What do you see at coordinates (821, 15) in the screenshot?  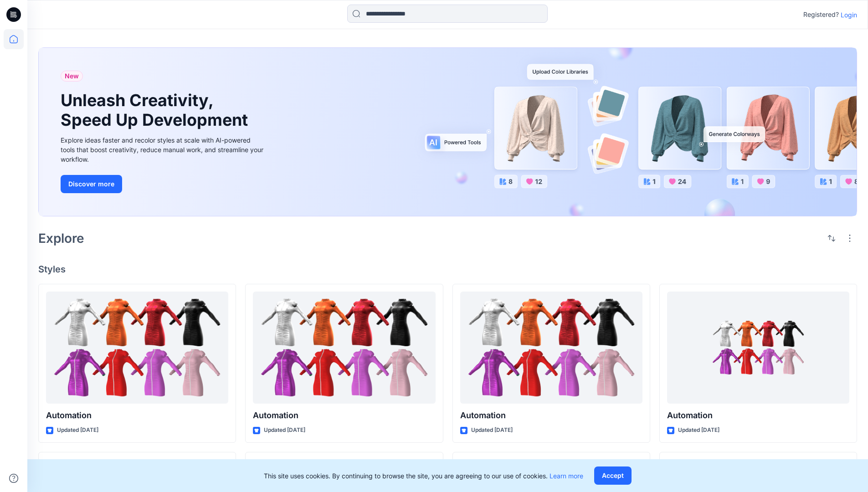 I see `p: Registered?` at bounding box center [821, 15].